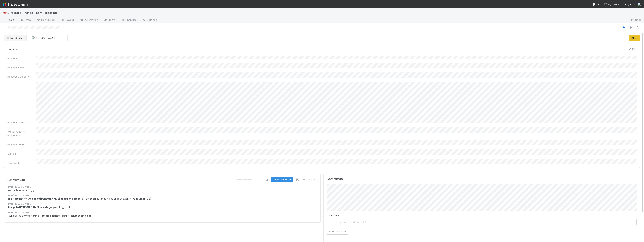 Image resolution: width=644 pixels, height=242 pixels. Describe the element at coordinates (22, 77) in the screenshot. I see `div: Request Category` at that location.